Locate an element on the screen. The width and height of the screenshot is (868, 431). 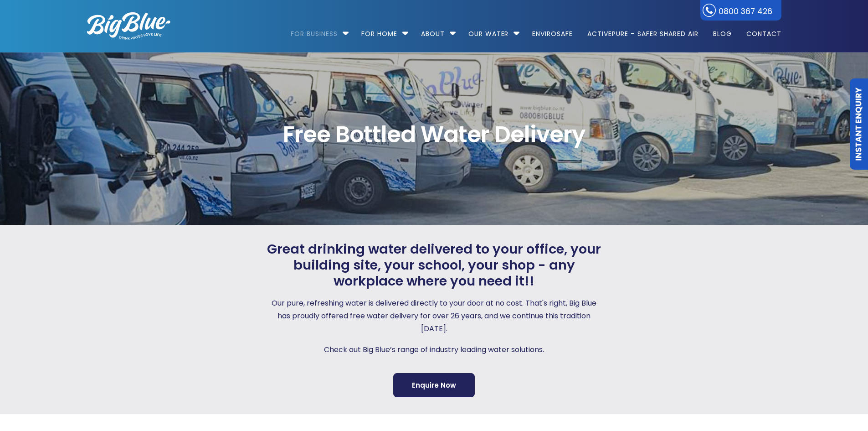
span: Great drinking water delivered to your office, your building site, your school, your shop - any w... is located at coordinates (434, 265).